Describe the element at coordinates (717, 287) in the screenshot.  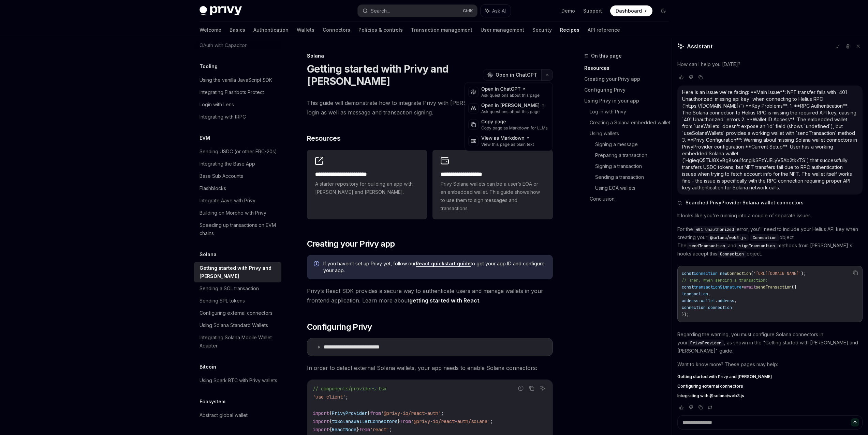
I see `span: transactionSignature` at that location.